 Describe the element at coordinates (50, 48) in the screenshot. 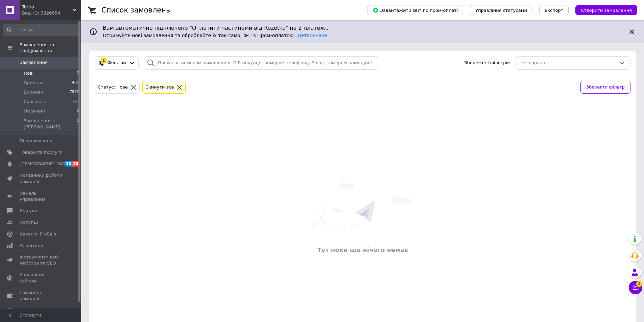

I see `span: Замовлення та повідомлення` at that location.